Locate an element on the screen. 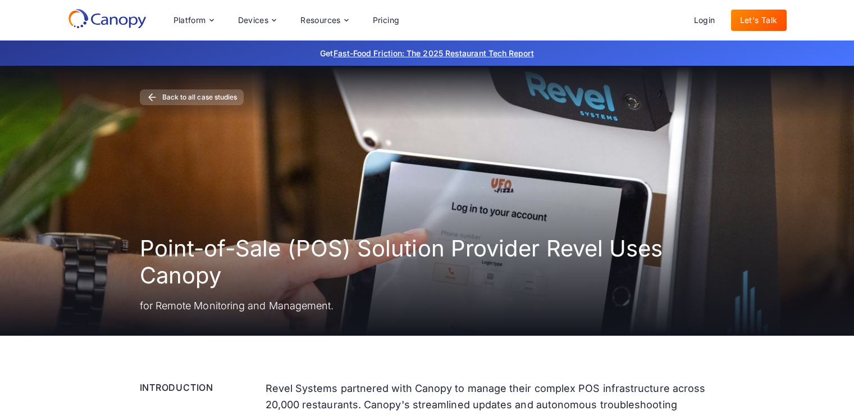 The width and height of the screenshot is (854, 415). a: Pricing is located at coordinates (386, 20).